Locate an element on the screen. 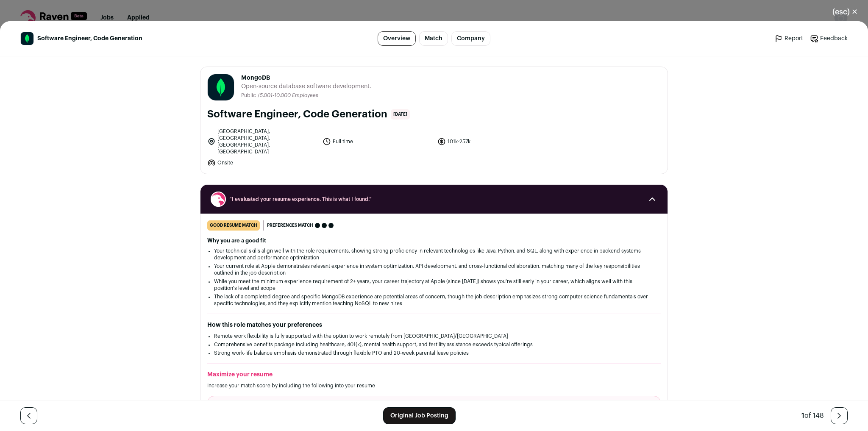 The height and width of the screenshot is (431, 868). button: Close modal is located at coordinates (845, 12).